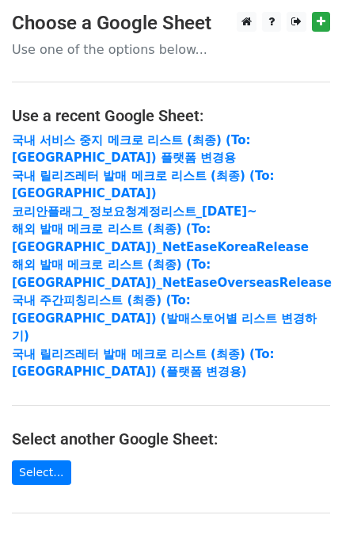 Image resolution: width=342 pixels, height=538 pixels. What do you see at coordinates (171, 49) in the screenshot?
I see `p: Use one of the options below...` at bounding box center [171, 49].